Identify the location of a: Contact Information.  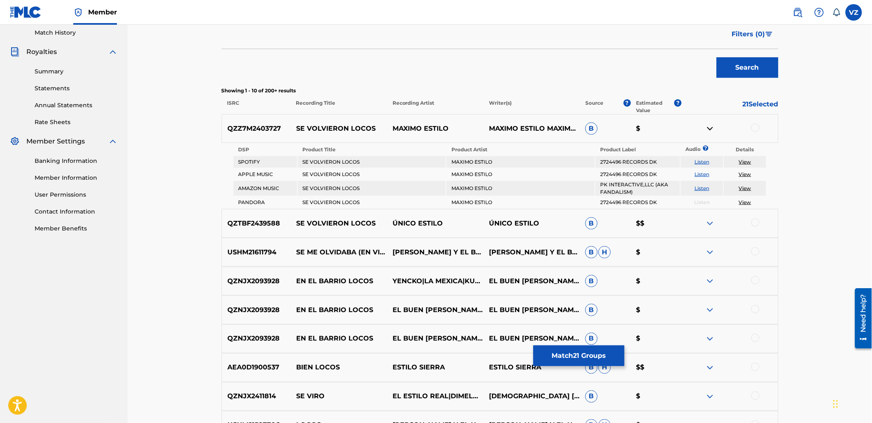
(76, 211).